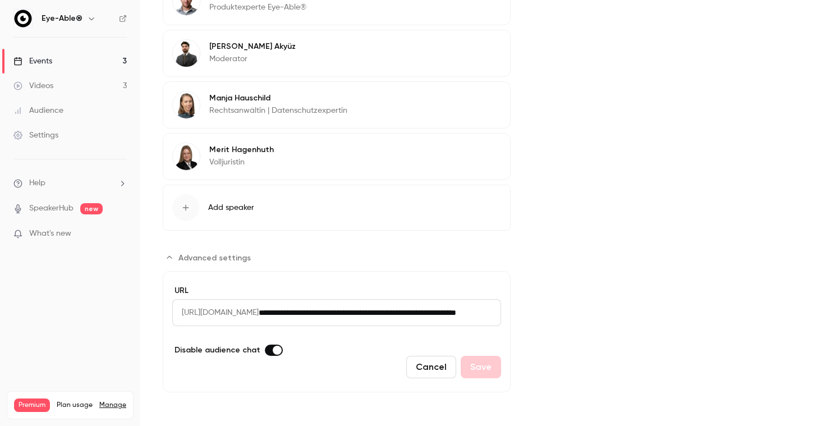 This screenshot has width=826, height=426. What do you see at coordinates (32, 405) in the screenshot?
I see `span: Premium` at bounding box center [32, 405].